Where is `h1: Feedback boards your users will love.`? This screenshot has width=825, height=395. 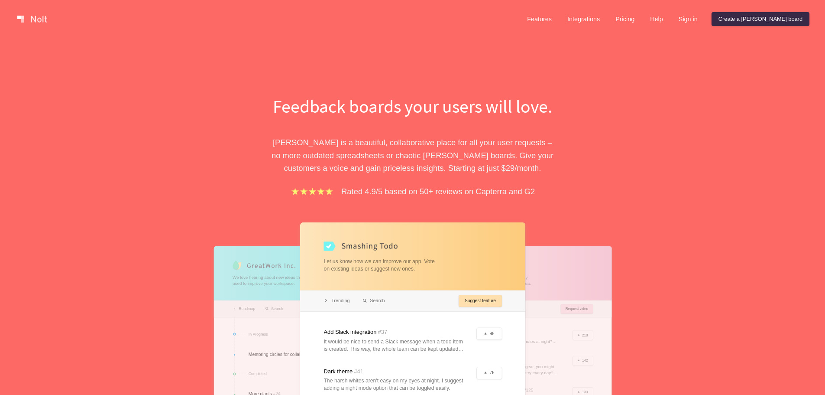 h1: Feedback boards your users will love. is located at coordinates (413, 106).